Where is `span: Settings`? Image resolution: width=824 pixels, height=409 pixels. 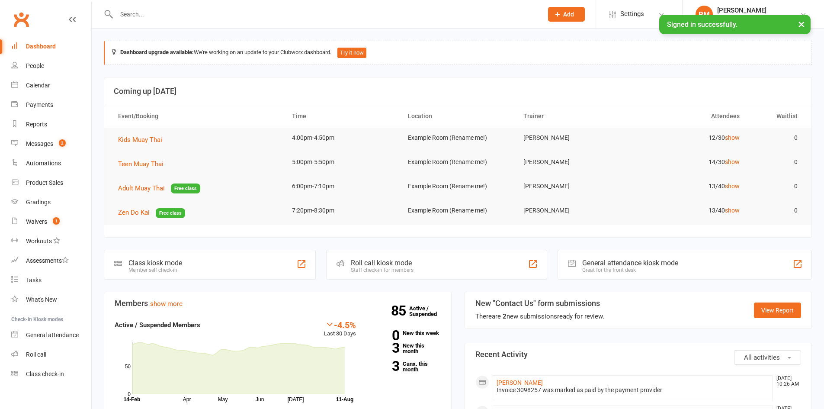
span: Settings is located at coordinates (632, 14).